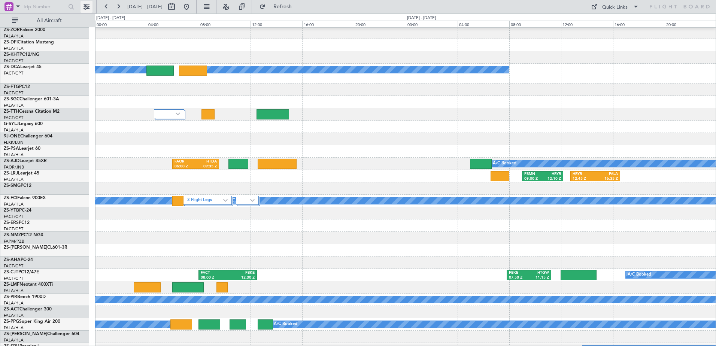 The height and width of the screenshot is (346, 716). What do you see at coordinates (432, 24) in the screenshot?
I see `div: 00:00` at bounding box center [432, 24].